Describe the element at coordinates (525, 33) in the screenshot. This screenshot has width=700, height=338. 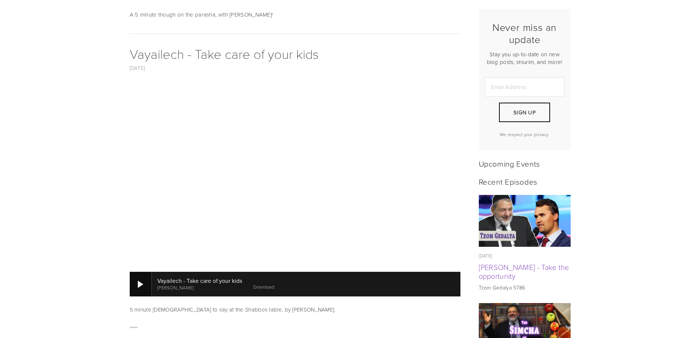
I see `h2: Never miss an update` at that location.